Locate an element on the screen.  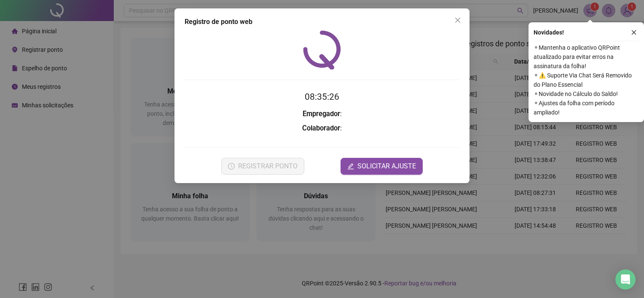
time: 08:35:26 is located at coordinates (322, 97).